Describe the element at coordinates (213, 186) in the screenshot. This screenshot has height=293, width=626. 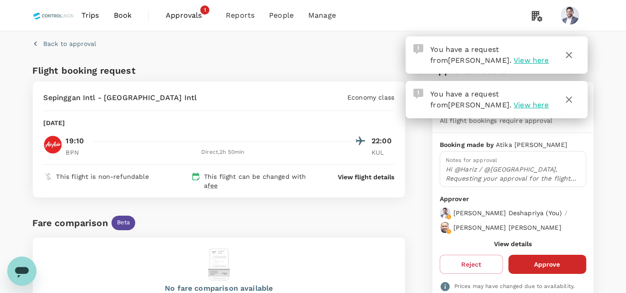
I see `span: fee` at that location.